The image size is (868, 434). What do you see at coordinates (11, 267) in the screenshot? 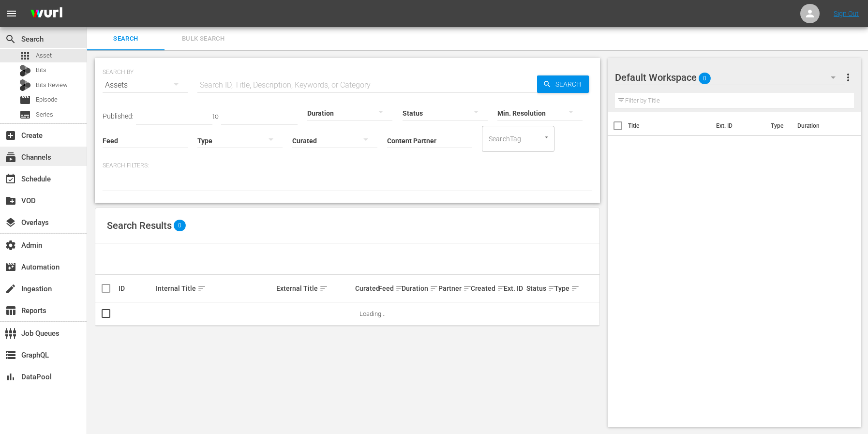
I see `span: Automation` at bounding box center [11, 267].